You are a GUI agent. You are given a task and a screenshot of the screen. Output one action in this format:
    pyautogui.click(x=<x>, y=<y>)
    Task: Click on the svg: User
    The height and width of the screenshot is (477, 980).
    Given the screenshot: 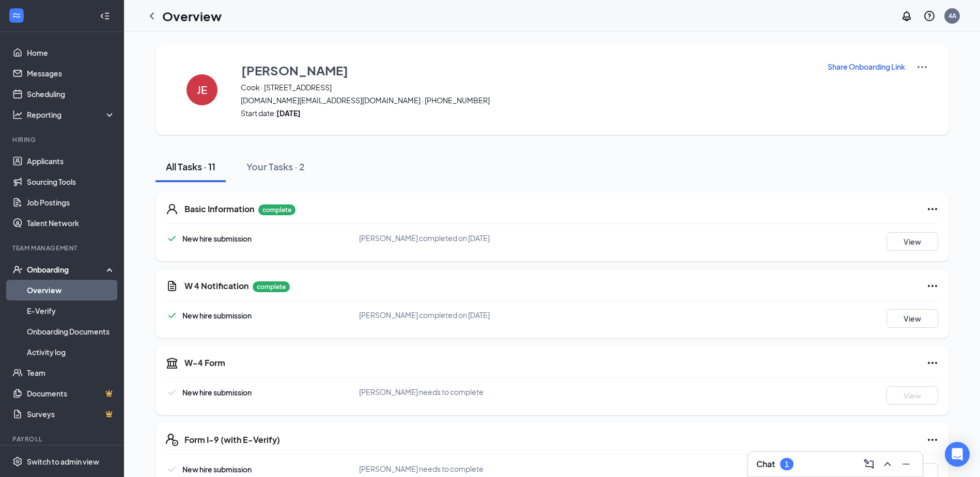 What is the action you would take?
    pyautogui.click(x=172, y=209)
    